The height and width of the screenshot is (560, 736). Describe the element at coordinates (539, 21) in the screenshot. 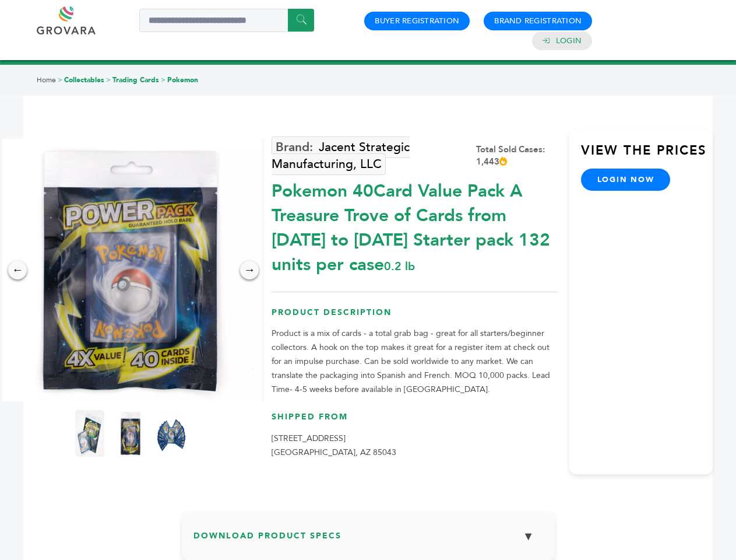

I see `a: Brand Registration` at that location.